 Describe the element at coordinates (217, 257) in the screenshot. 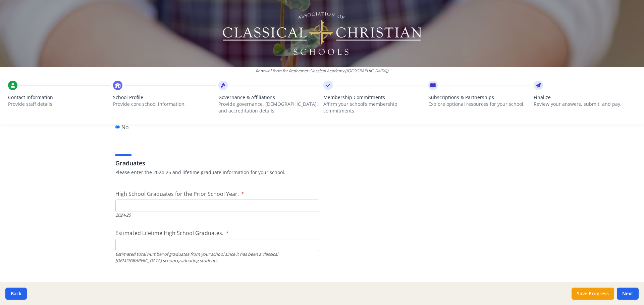

I see `div: Estimated total number of graduates from your school since it has been a classical [DEMOGRAPHIC_D...` at that location.